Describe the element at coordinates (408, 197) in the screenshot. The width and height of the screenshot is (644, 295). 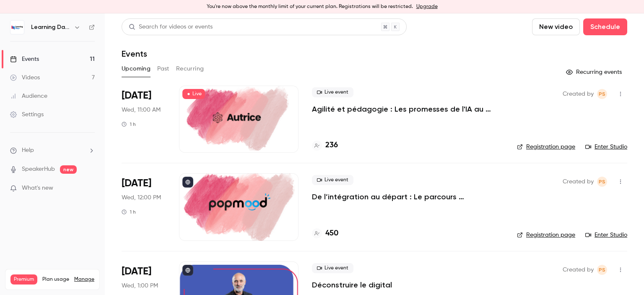
I see `a: De l’intégration au départ : Le parcours collaborateur comme moteur de fidélité et de performance` at that location.